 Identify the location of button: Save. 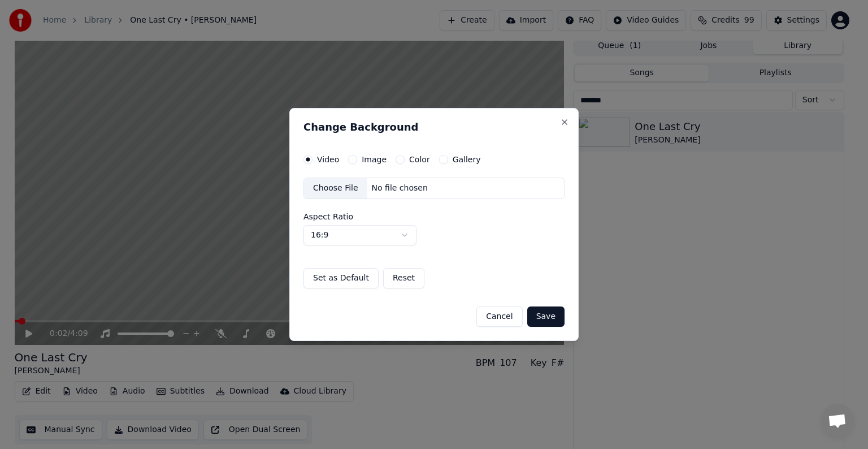
(546, 317).